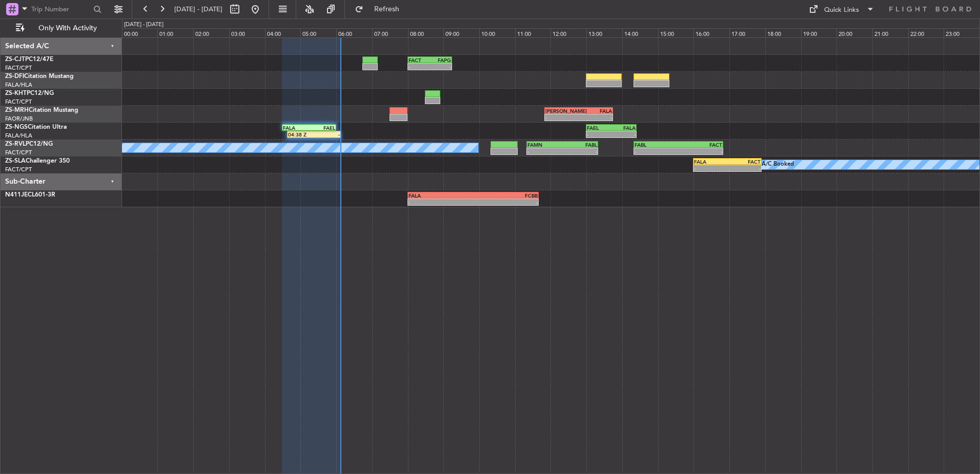  Describe the element at coordinates (426, 33) in the screenshot. I see `div: 08:00` at that location.